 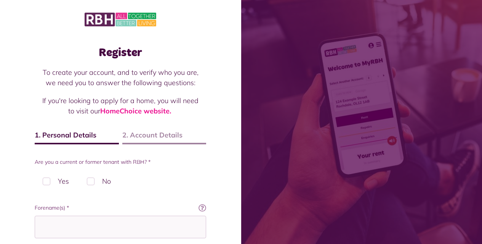 What do you see at coordinates (136, 111) in the screenshot?
I see `a: HomeChoice website.` at bounding box center [136, 111].